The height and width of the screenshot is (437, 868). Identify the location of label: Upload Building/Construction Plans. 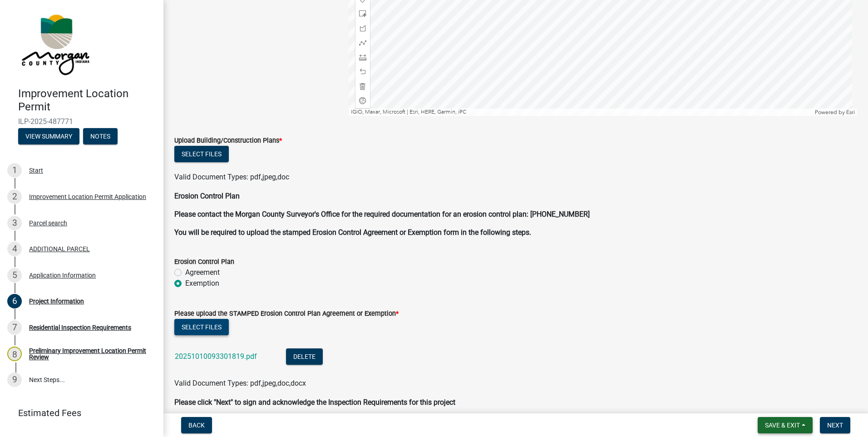
(228, 141).